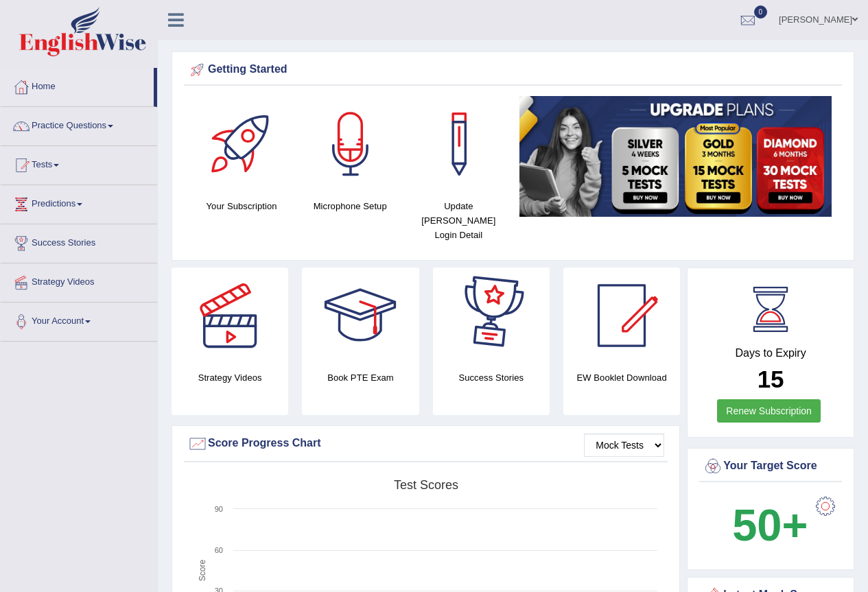 The width and height of the screenshot is (868, 592). I want to click on text: 90, so click(219, 509).